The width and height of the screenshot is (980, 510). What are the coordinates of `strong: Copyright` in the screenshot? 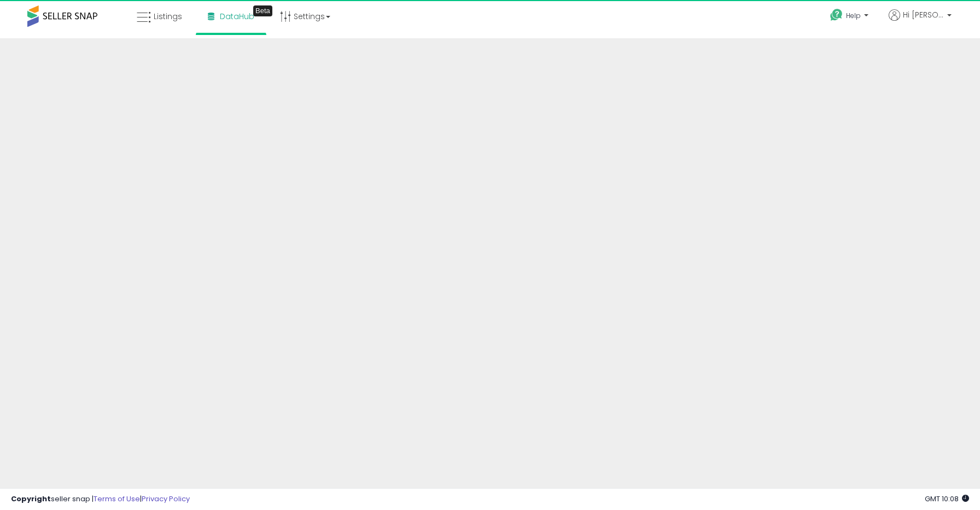 It's located at (30, 498).